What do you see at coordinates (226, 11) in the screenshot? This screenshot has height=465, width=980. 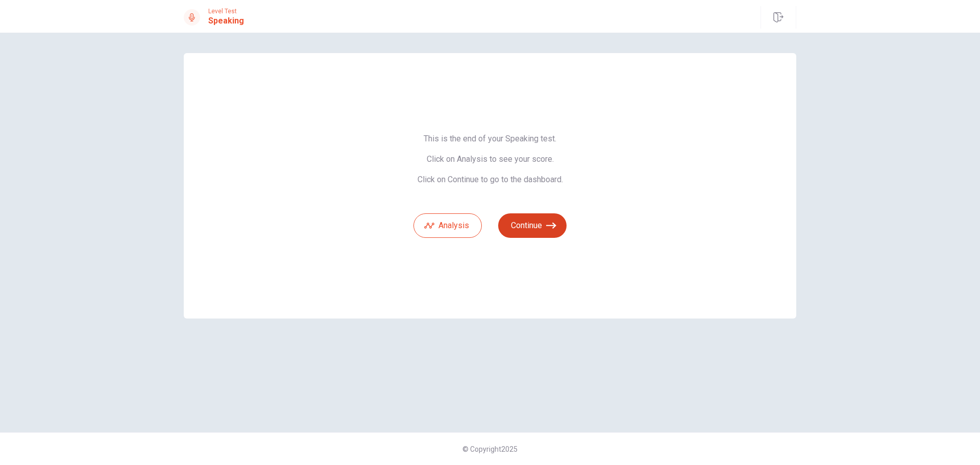 I see `span: Level Test` at bounding box center [226, 11].